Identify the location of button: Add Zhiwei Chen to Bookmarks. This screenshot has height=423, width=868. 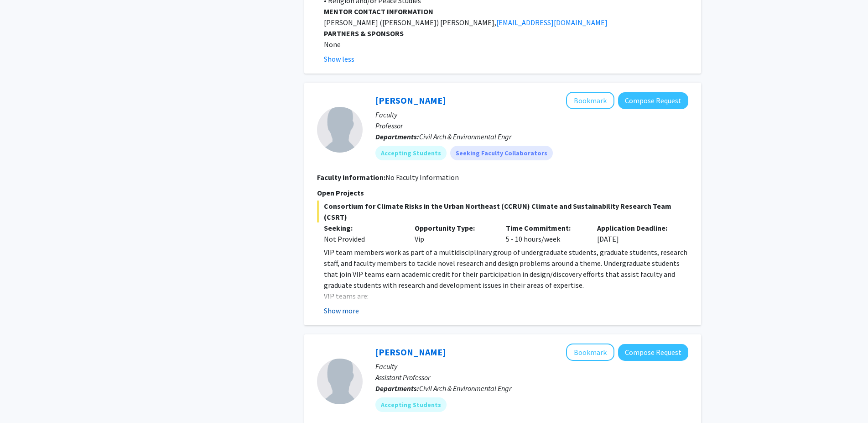
(590, 352).